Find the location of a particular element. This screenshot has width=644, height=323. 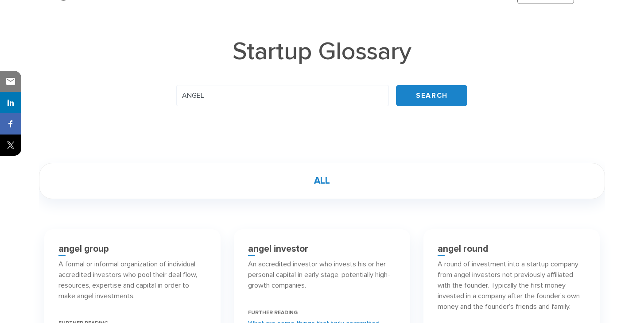

span: FURTHER READING is located at coordinates (272, 312).